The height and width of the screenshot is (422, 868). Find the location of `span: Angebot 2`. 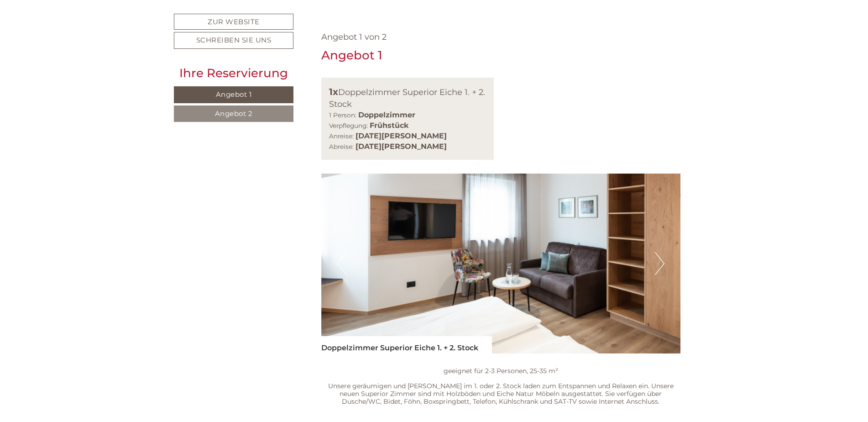

span: Angebot 2 is located at coordinates (234, 113).